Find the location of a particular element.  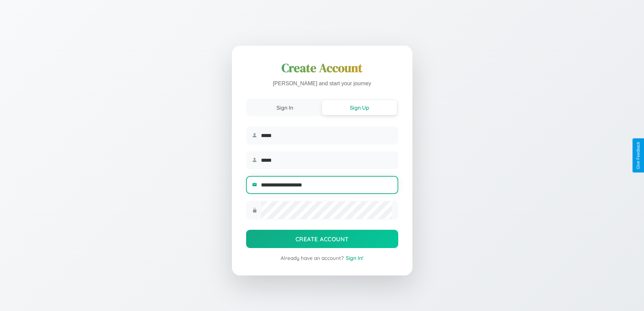

h1: Create Account is located at coordinates (322, 68).